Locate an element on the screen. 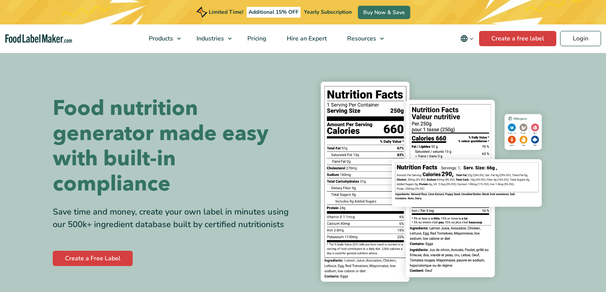 This screenshot has width=606, height=292. a: Login is located at coordinates (580, 39).